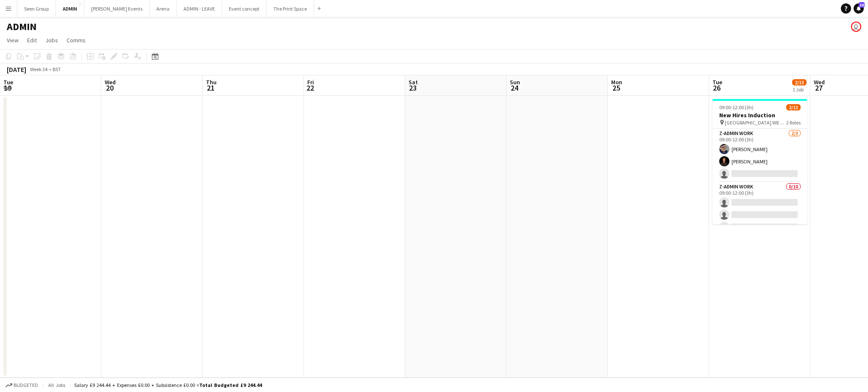  What do you see at coordinates (230, 385) in the screenshot?
I see `span: Total Budgeted £9 244.44` at bounding box center [230, 385].